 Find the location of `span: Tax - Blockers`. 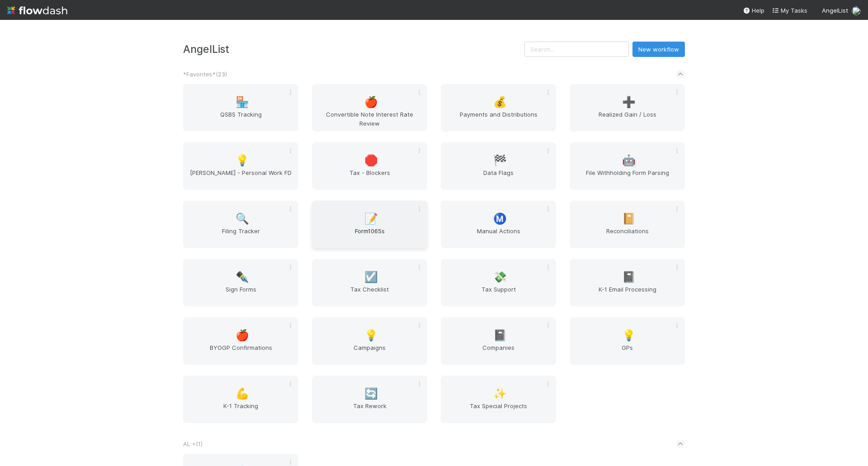

span: Tax - Blockers is located at coordinates (369, 177).